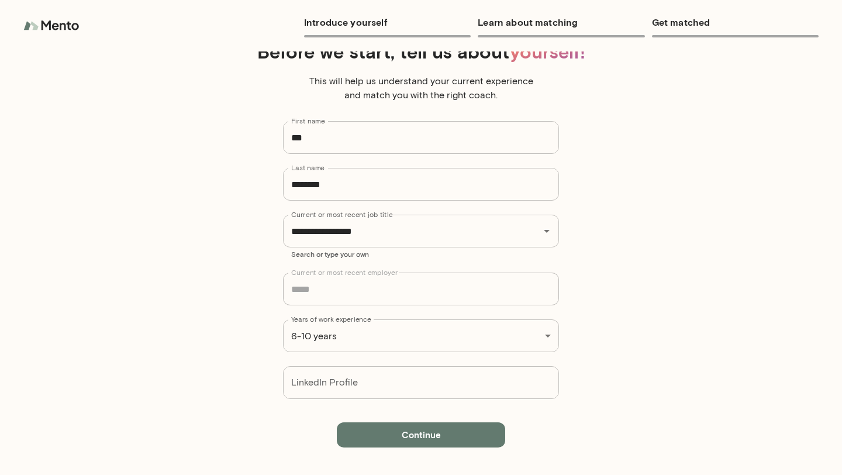 This screenshot has width=842, height=475. What do you see at coordinates (560, 22) in the screenshot?
I see `h6: Learn about matching` at bounding box center [560, 22].